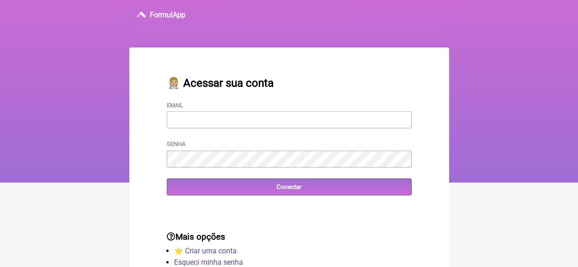 This screenshot has width=578, height=267. Describe the element at coordinates (205, 251) in the screenshot. I see `a: ⭐️ Criar uma conta` at that location.